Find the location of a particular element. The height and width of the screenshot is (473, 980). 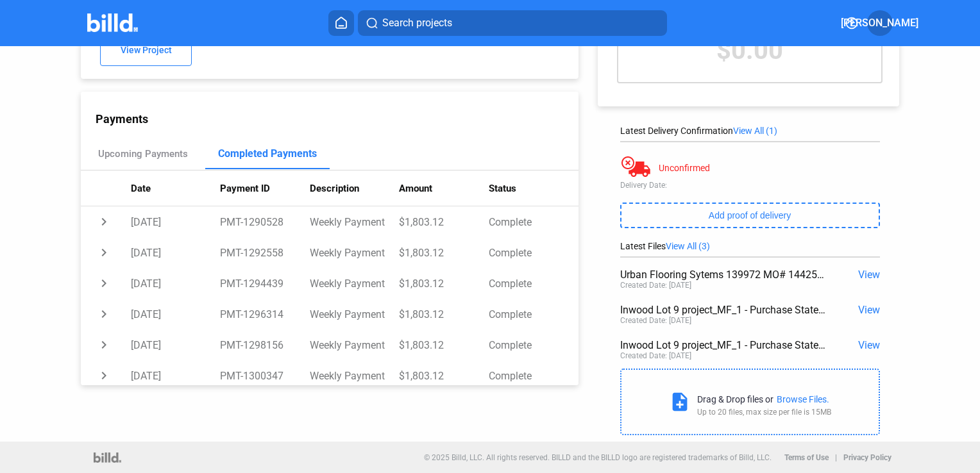

img: logo is located at coordinates (107, 458).